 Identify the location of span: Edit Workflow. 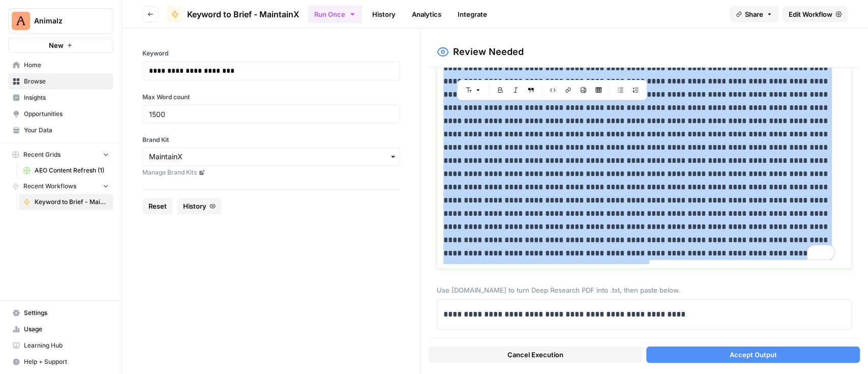
(811, 15).